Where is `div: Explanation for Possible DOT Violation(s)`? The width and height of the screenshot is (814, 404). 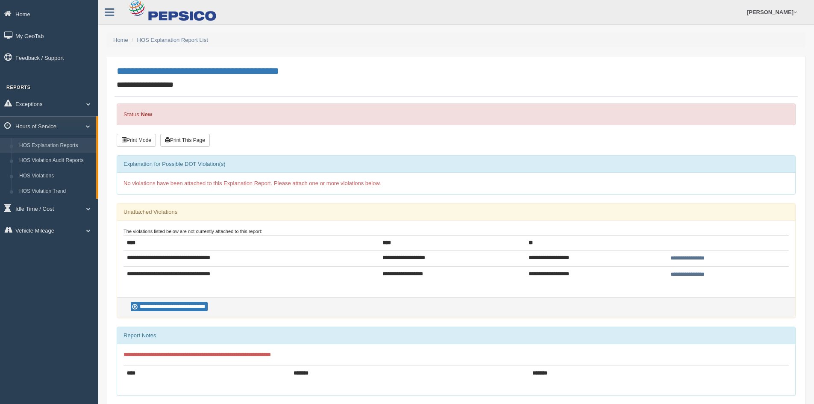
div: Explanation for Possible DOT Violation(s) is located at coordinates (456, 164).